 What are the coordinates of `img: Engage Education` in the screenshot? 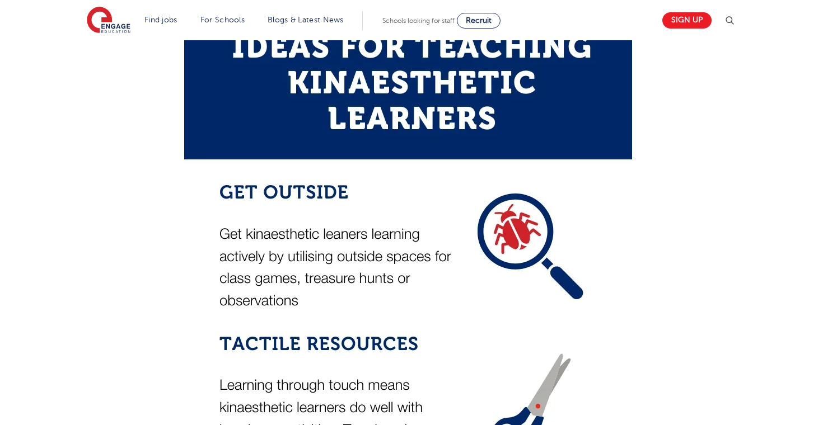 It's located at (109, 21).